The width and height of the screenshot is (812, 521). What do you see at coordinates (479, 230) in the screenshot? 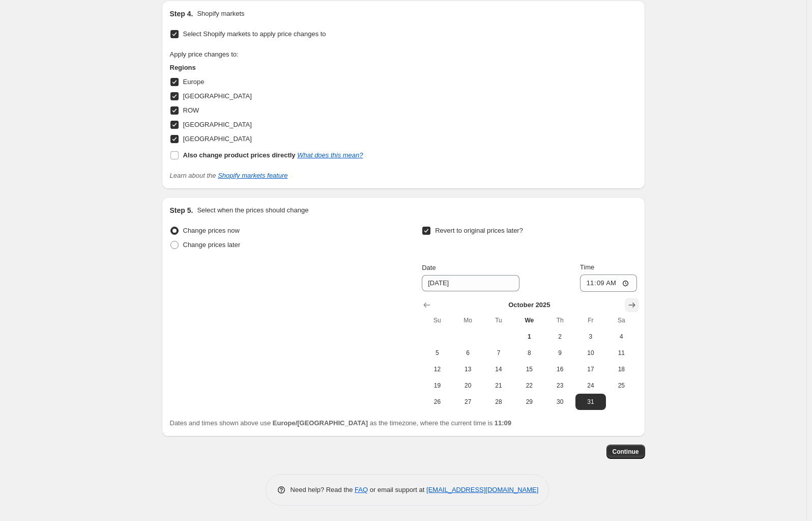
I see `span: Revert to original prices later?` at bounding box center [479, 230].